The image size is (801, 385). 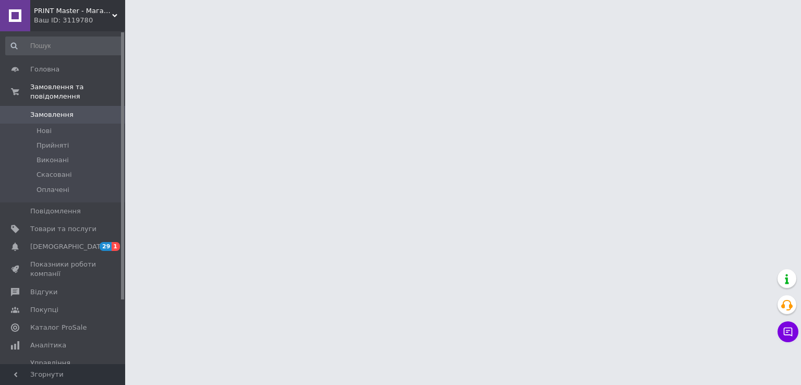 I want to click on span: Оплачені, so click(x=53, y=190).